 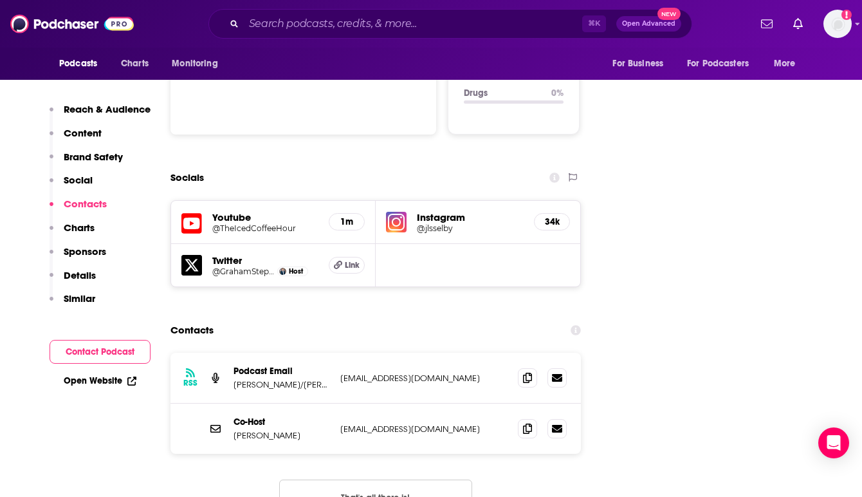 What do you see at coordinates (190, 383) in the screenshot?
I see `h3: RSS` at bounding box center [190, 383].